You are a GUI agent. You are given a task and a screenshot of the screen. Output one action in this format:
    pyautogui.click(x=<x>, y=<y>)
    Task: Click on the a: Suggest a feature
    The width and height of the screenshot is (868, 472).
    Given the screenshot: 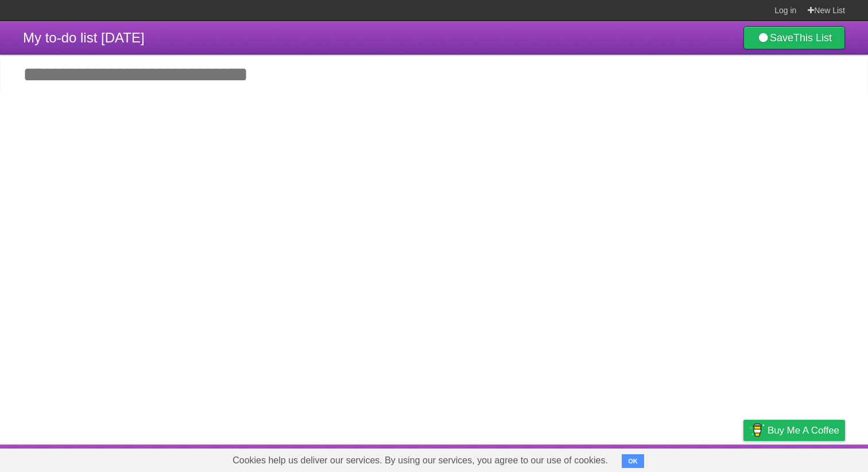 What is the action you would take?
    pyautogui.click(x=809, y=459)
    